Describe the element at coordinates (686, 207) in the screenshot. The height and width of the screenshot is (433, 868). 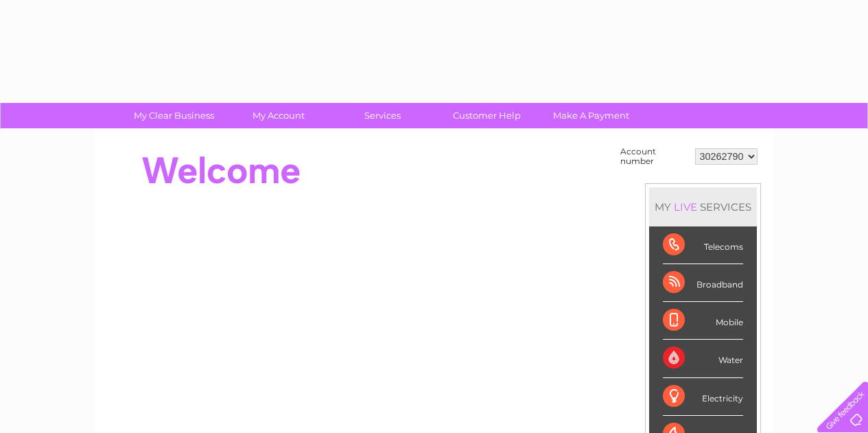
I see `div: LIVE` at that location.